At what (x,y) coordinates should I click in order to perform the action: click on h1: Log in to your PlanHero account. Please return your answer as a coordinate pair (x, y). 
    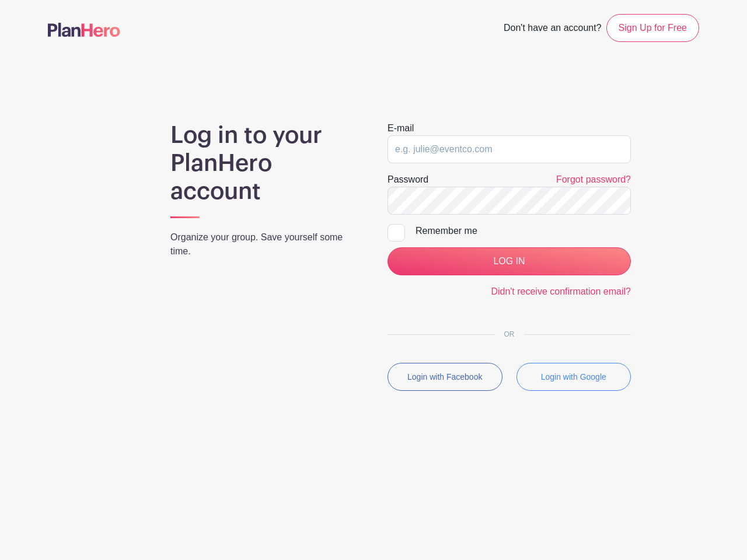
    Looking at the image, I should click on (265, 163).